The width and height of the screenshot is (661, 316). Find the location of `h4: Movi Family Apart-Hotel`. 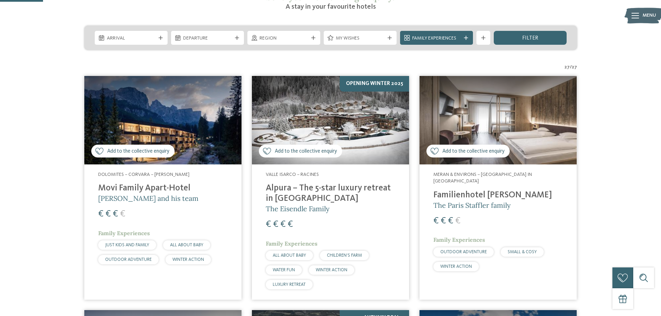

h4: Movi Family Apart-Hotel is located at coordinates (163, 188).